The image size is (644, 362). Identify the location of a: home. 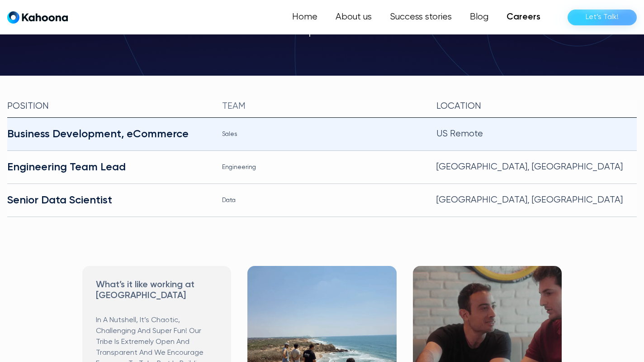
(38, 17).